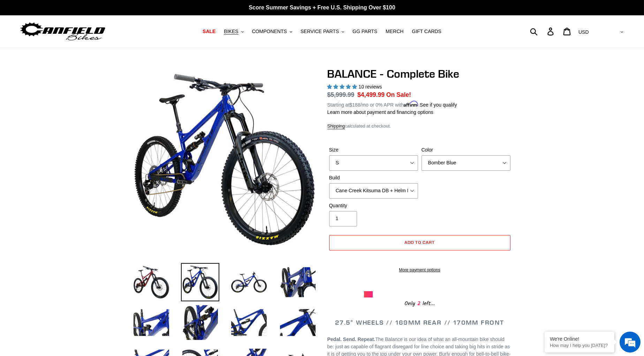 This screenshot has height=356, width=644. What do you see at coordinates (354, 105) in the screenshot?
I see `span: $188` at bounding box center [354, 105].